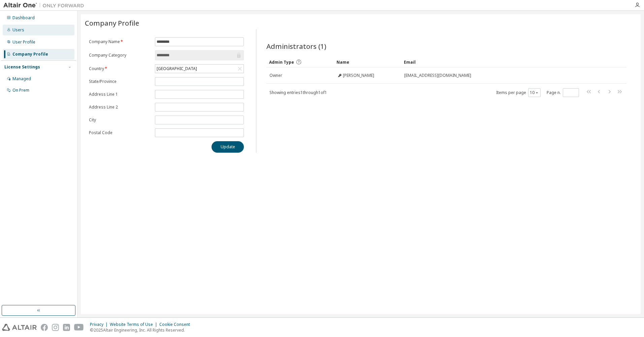 The height and width of the screenshot is (337, 644). I want to click on div: Cookie Consent, so click(177, 325).